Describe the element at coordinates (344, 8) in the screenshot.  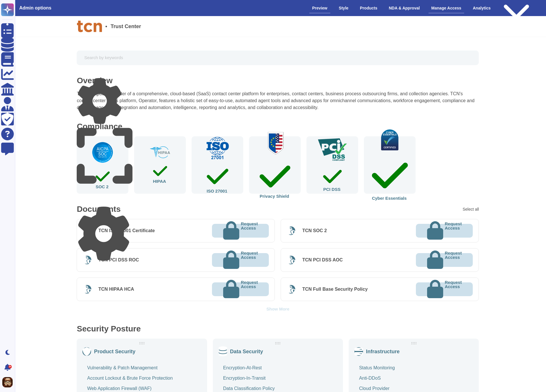
I see `div: Style` at that location.